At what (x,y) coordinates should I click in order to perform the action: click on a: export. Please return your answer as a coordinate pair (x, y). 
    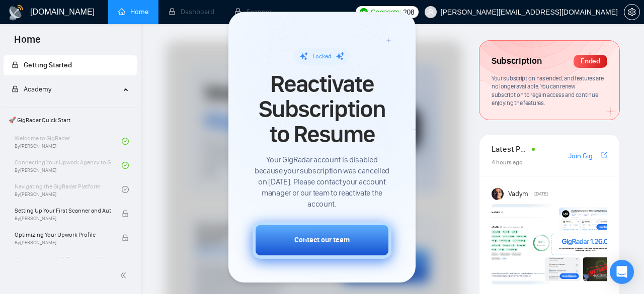
    Looking at the image, I should click on (604, 155).